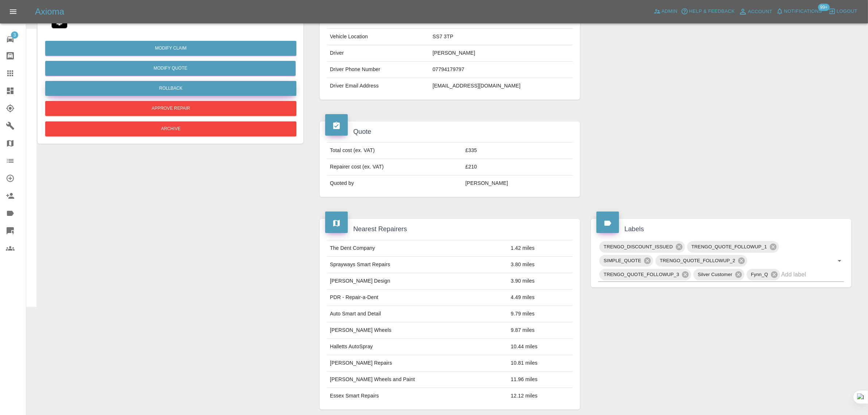 The image size is (868, 415). Describe the element at coordinates (840, 261) in the screenshot. I see `button: Open` at that location.